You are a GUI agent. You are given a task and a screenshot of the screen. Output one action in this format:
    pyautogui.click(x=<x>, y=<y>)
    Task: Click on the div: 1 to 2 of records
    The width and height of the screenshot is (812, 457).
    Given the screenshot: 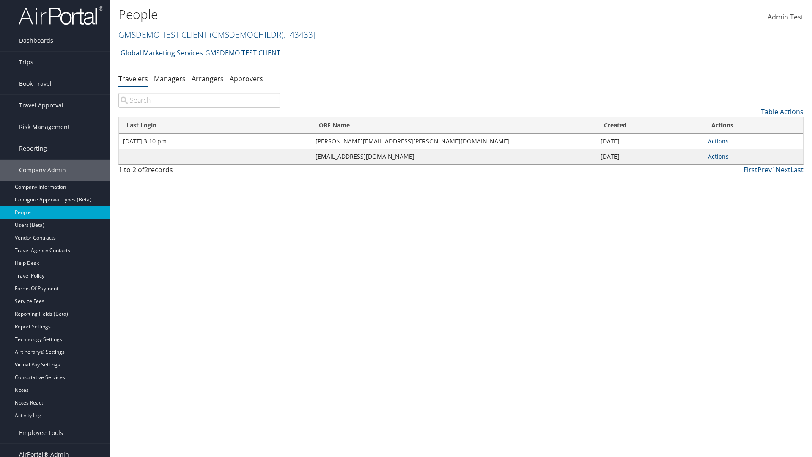 What is the action you would take?
    pyautogui.click(x=199, y=172)
    